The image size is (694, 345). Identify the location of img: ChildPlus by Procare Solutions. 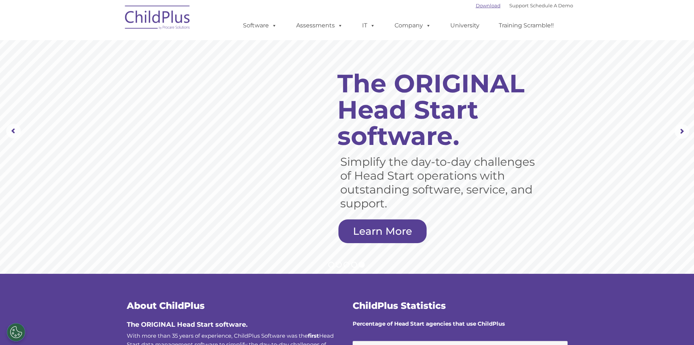
(158, 19).